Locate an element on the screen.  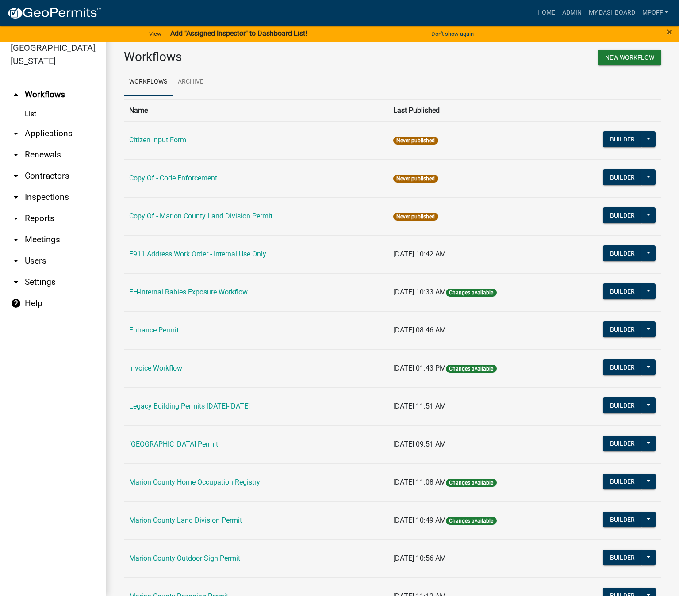
h3: Workflows is located at coordinates (255, 57).